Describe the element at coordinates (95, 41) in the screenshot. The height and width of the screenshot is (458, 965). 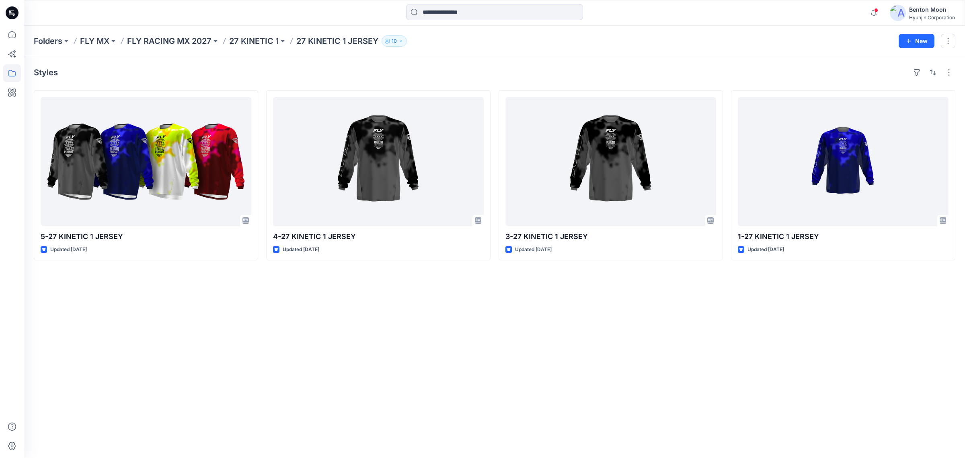
I see `p: FLY MX` at that location.